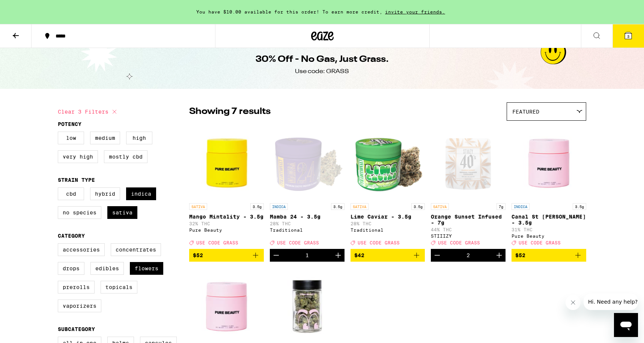  What do you see at coordinates (322, 60) in the screenshot?
I see `h1: 30% Off - No Gas, Just Grass.` at bounding box center [322, 60].